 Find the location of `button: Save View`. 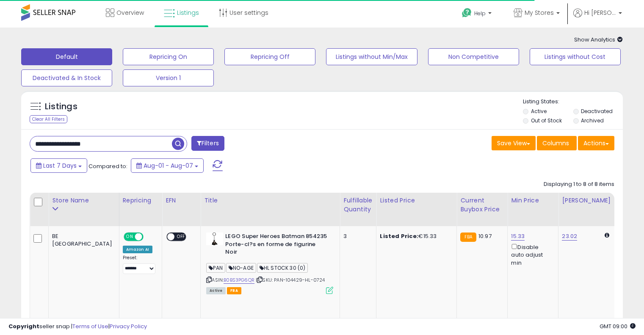

button: Save View is located at coordinates (513, 143).